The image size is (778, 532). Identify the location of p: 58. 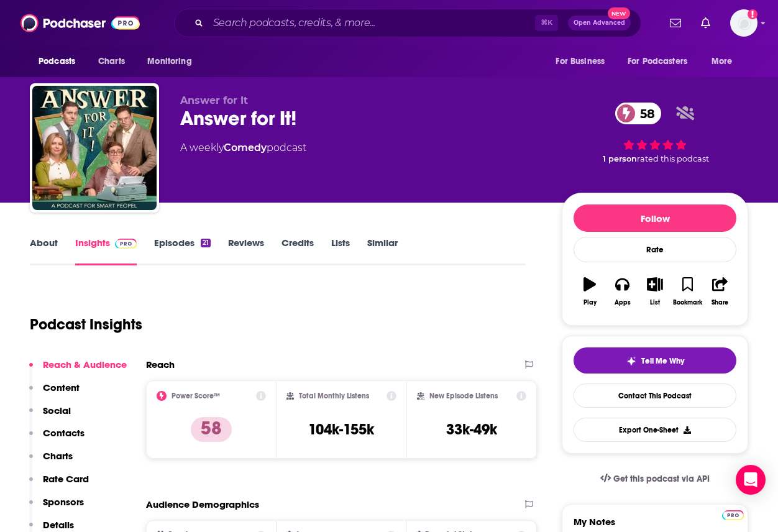
(212, 430).